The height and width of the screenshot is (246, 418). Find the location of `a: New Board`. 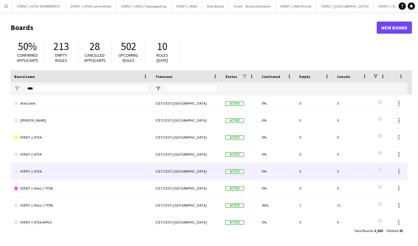

a: New Board is located at coordinates (395, 28).